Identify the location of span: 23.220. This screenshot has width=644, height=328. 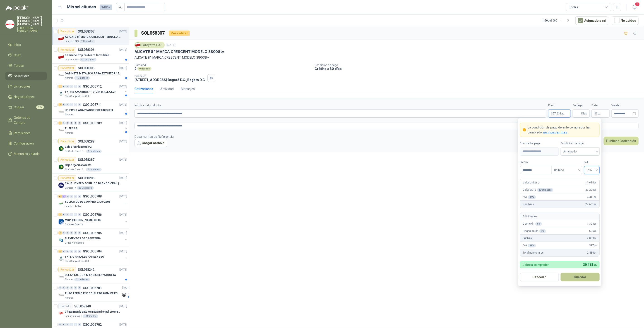
(591, 190).